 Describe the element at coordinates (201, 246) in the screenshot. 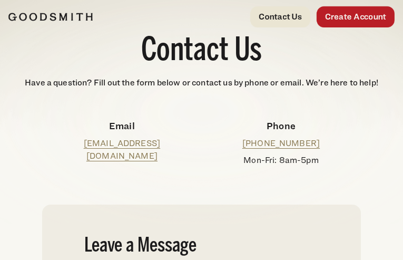

I see `h2: Leave a Message` at that location.